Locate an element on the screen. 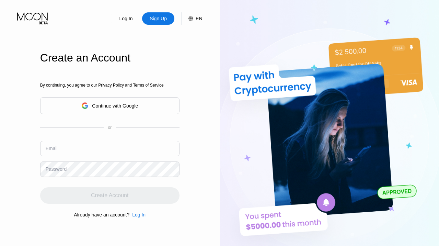 Image resolution: width=439 pixels, height=246 pixels. div: Sign Up is located at coordinates (158, 19).